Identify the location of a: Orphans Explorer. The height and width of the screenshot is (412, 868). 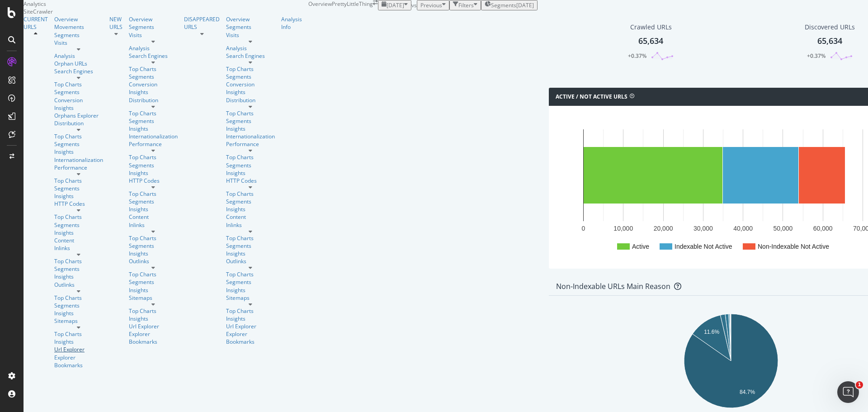
(79, 115).